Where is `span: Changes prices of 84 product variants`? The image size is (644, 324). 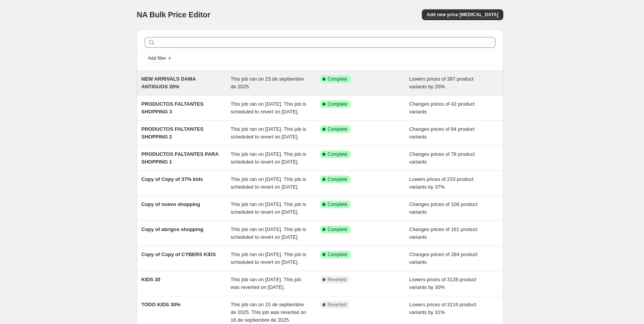
span: Changes prices of 84 product variants is located at coordinates (442, 133).